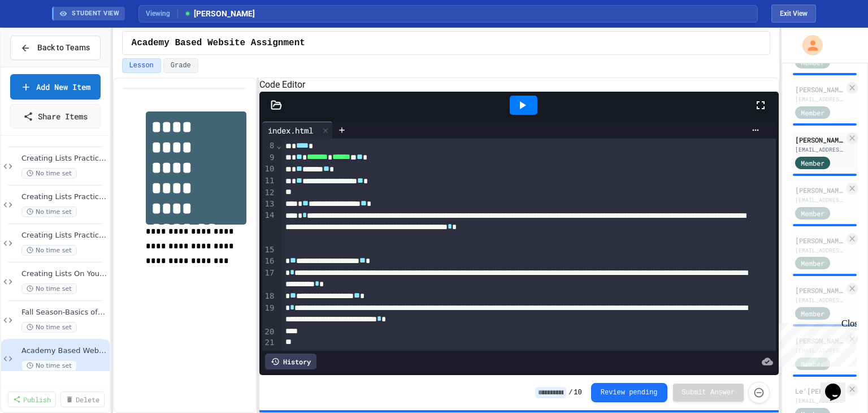  Describe the element at coordinates (269, 146) in the screenshot. I see `div: 8` at that location.